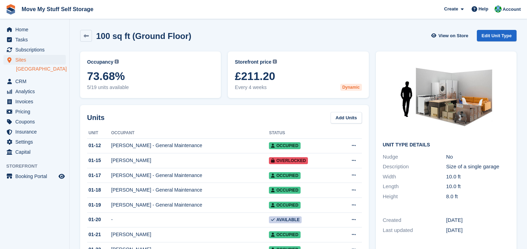 This screenshot has height=249, width=527. Describe the element at coordinates (288, 161) in the screenshot. I see `span: Overlocked` at that location.